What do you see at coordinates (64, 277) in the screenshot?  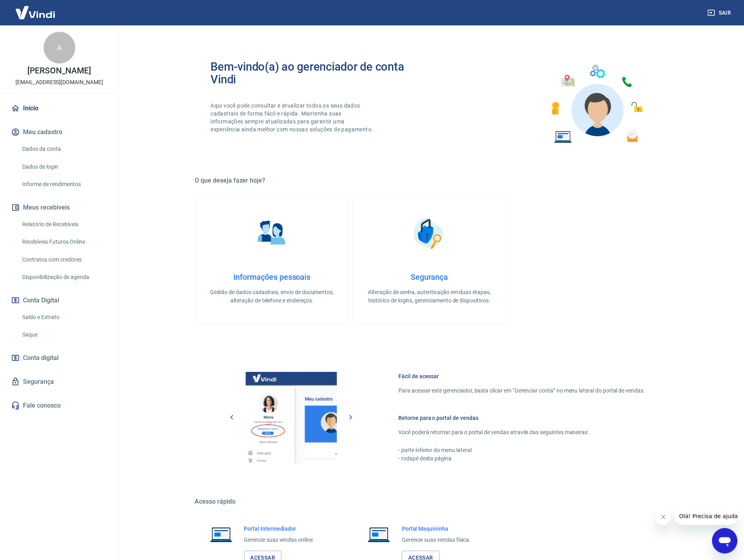 I see `a: Disponibilização de agenda` at bounding box center [64, 277].